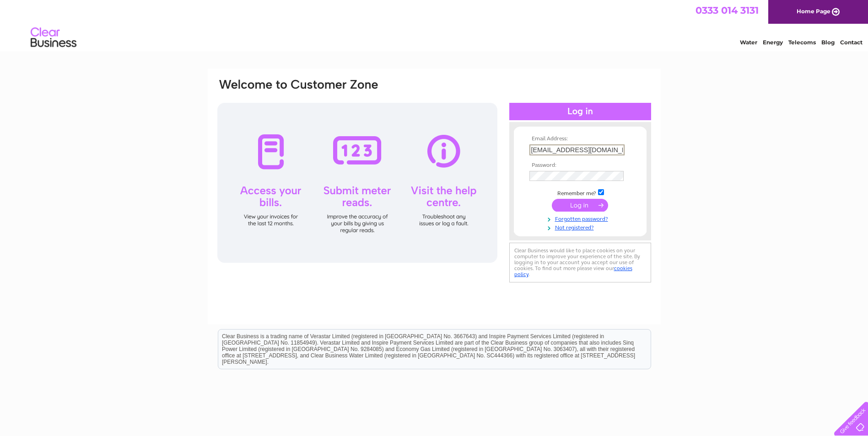  Describe the element at coordinates (54, 37) in the screenshot. I see `img: logo.png` at that location.